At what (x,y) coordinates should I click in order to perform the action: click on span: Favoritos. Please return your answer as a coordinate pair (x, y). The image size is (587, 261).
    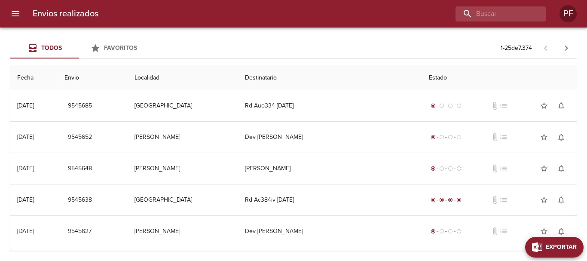
    Looking at the image, I should click on (120, 48).